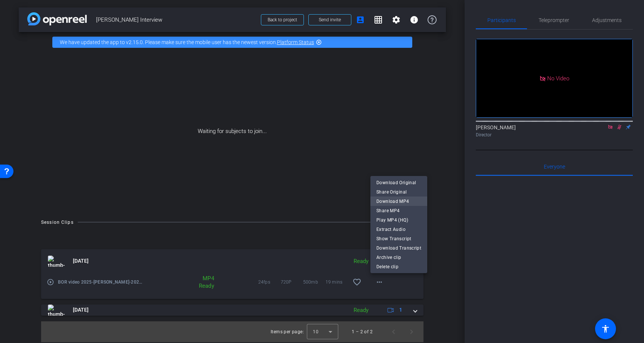 This screenshot has width=644, height=343. What do you see at coordinates (399, 230) in the screenshot?
I see `span: Extract Audio` at bounding box center [399, 230].